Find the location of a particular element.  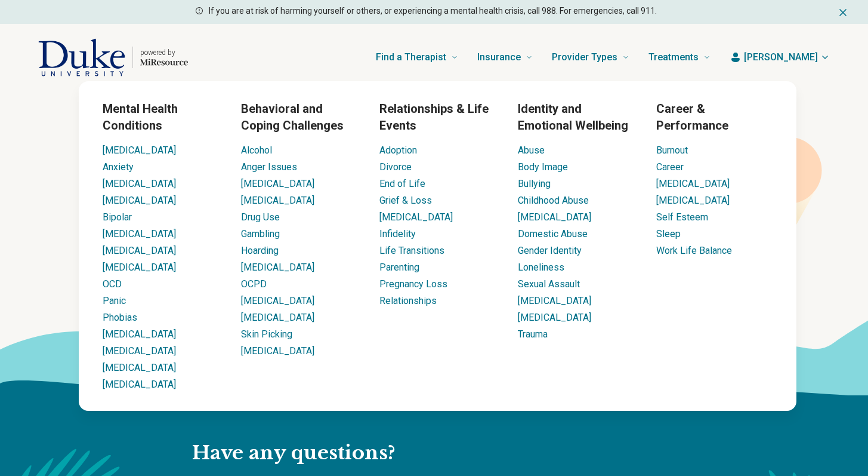

a: OCPD is located at coordinates (253, 284).